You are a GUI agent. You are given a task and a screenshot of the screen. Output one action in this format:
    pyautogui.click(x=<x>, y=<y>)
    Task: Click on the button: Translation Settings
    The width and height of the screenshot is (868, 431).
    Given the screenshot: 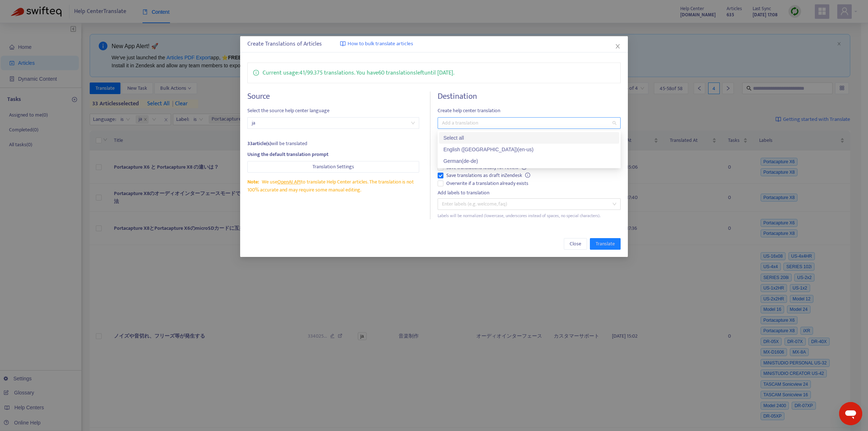 What is the action you would take?
    pyautogui.click(x=333, y=167)
    